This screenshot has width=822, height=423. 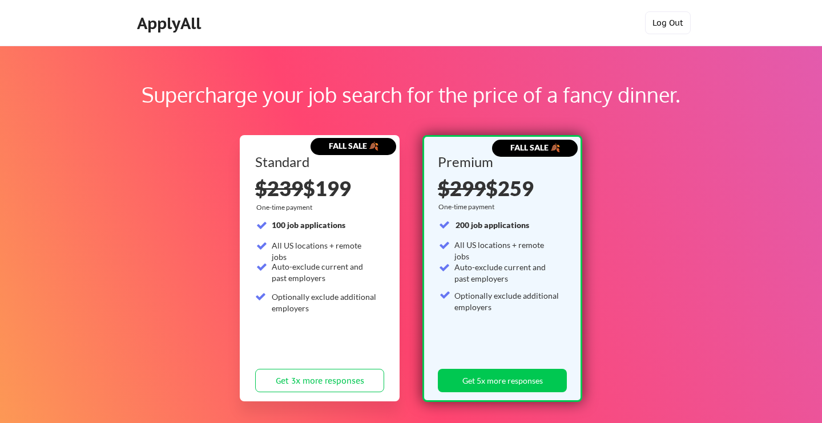 What do you see at coordinates (317, 162) in the screenshot?
I see `div: Standard` at bounding box center [317, 162].